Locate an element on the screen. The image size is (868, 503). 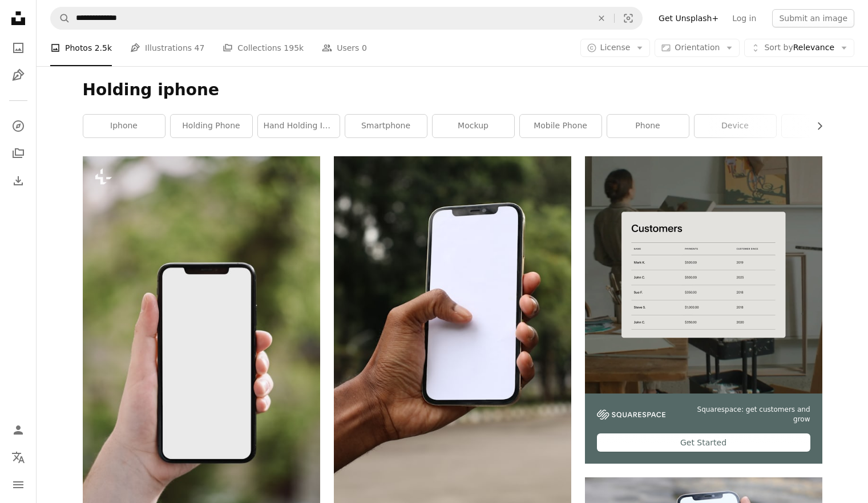
a: Collections 195k is located at coordinates (263, 48).